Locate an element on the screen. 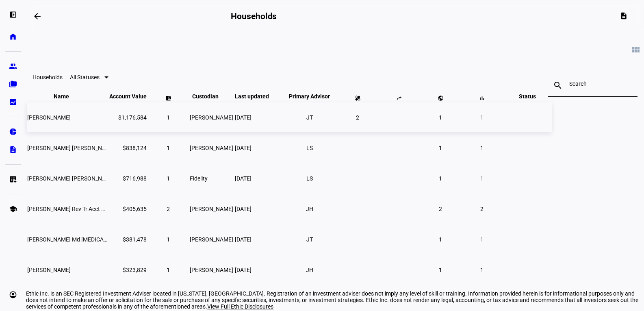  span: Jewel Azania Andrews is located at coordinates (71, 148).